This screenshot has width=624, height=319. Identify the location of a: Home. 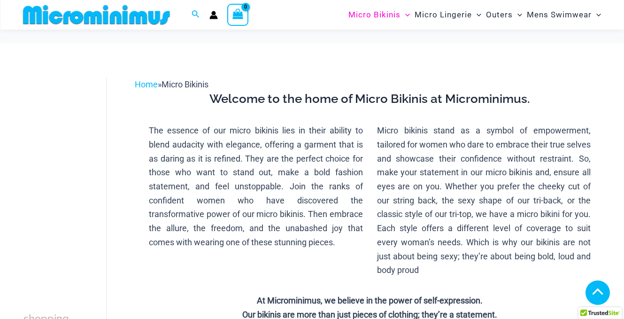
(146, 84).